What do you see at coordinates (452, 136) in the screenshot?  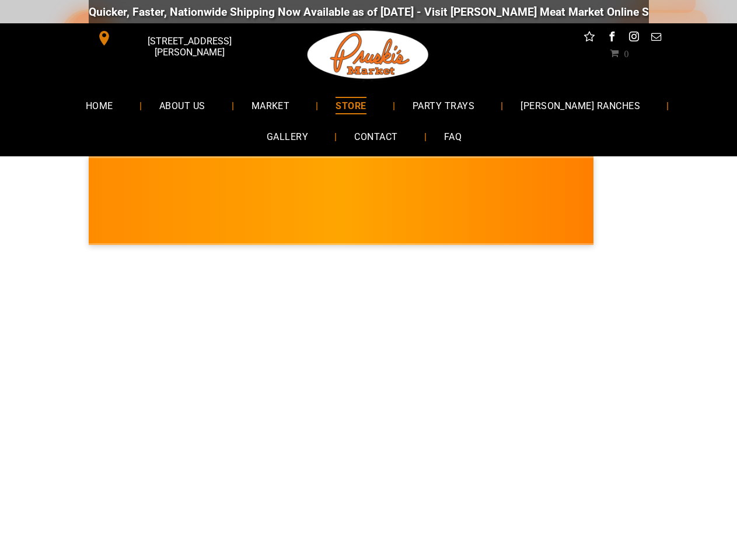 I see `a: FAQ` at bounding box center [452, 136].